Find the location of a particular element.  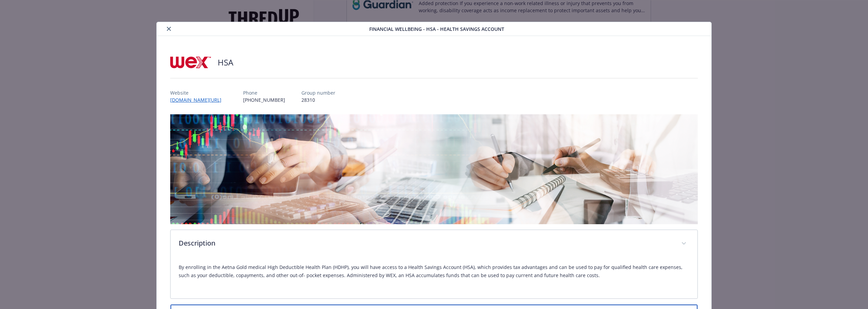

h2: HSA is located at coordinates (225, 62).